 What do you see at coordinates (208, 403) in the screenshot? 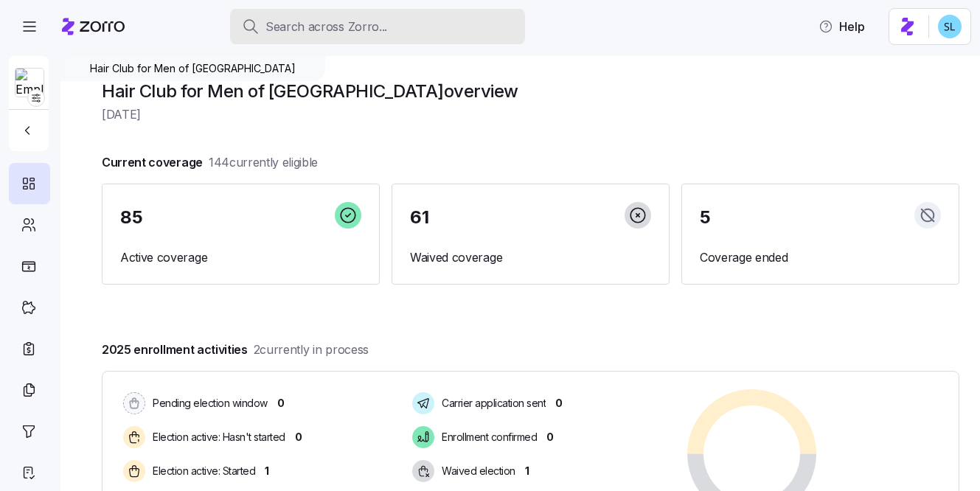
I see `span: Pending election window` at bounding box center [208, 403].